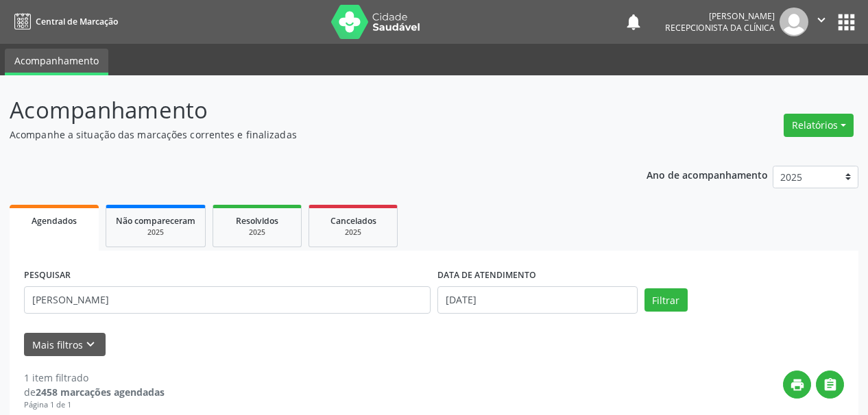 The image size is (868, 415). What do you see at coordinates (94, 377) in the screenshot?
I see `div: 1 item filtrado` at bounding box center [94, 377].